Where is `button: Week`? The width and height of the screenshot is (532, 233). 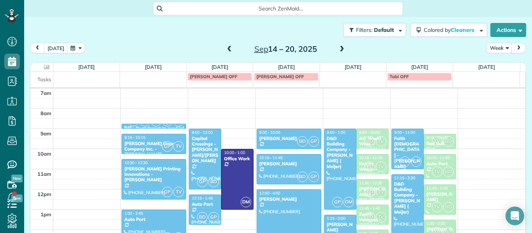 button: Week is located at coordinates (499, 48).